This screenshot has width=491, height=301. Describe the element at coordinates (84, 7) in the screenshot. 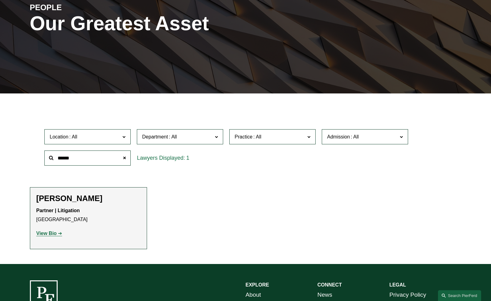

I see `h4: PEOPLE` at that location.